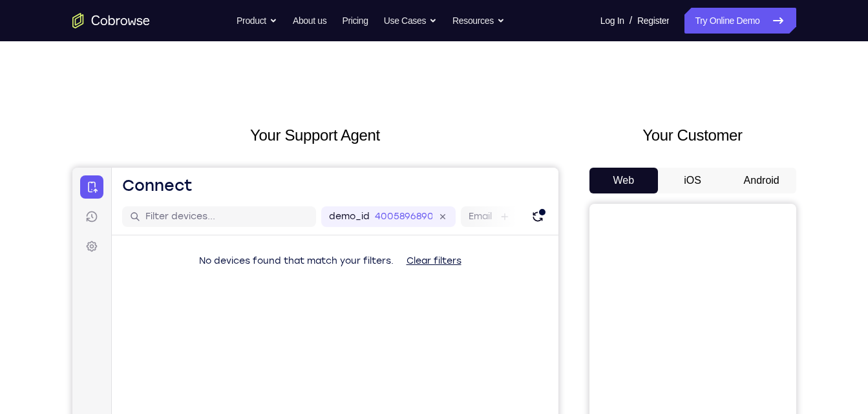 Image resolution: width=868 pixels, height=414 pixels. Describe the element at coordinates (408, 49) in the screenshot. I see `label: Email` at that location.